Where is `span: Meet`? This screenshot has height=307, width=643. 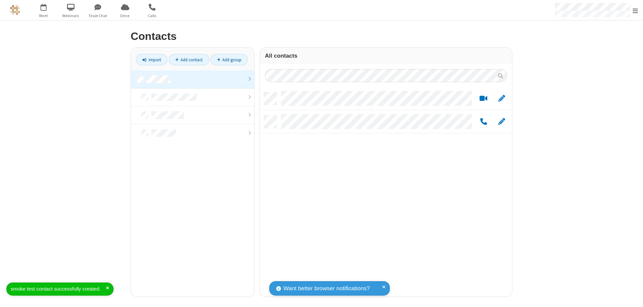 span: Meet is located at coordinates (44, 16).